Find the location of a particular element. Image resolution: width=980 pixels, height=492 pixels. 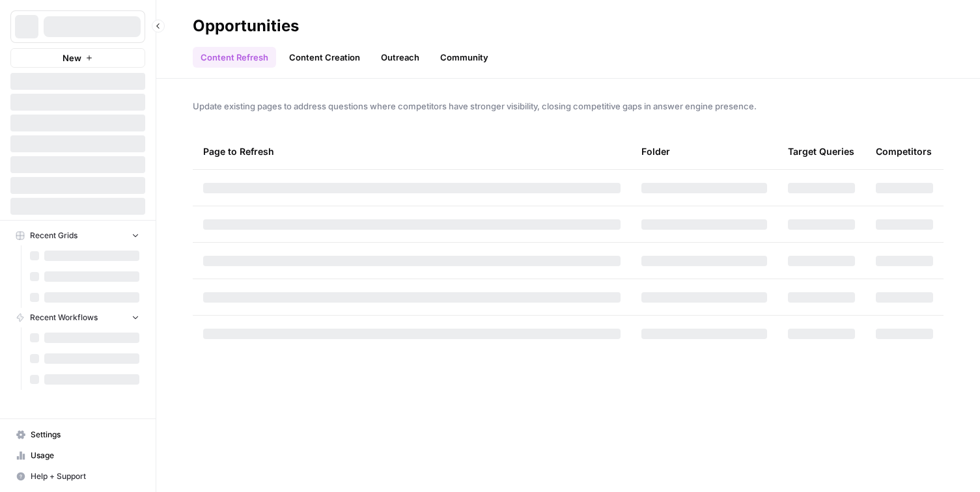

a: Settings is located at coordinates (78, 435).